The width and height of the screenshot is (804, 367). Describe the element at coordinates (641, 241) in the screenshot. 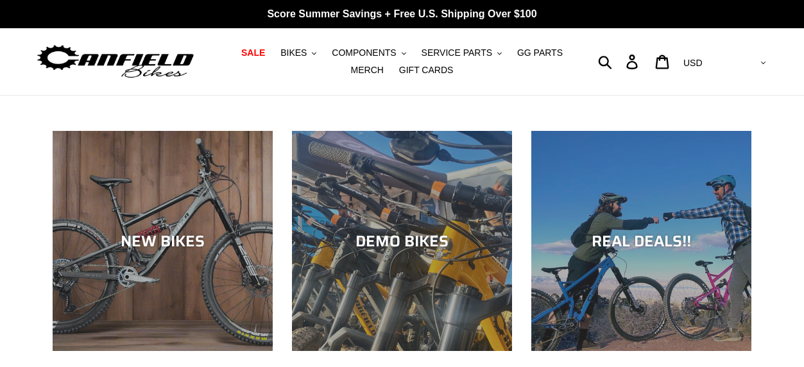

I see `div: REAL DEALS!!` at that location.